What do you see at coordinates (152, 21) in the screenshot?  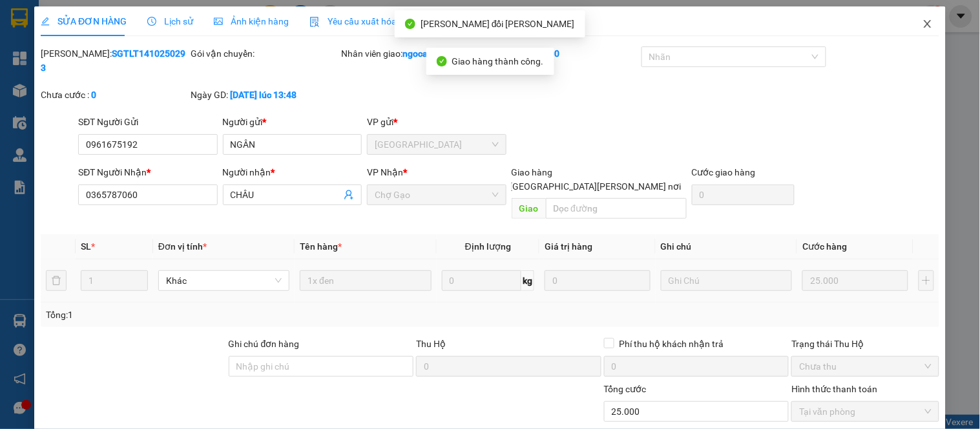 I see `span: clock-circle` at bounding box center [152, 21].